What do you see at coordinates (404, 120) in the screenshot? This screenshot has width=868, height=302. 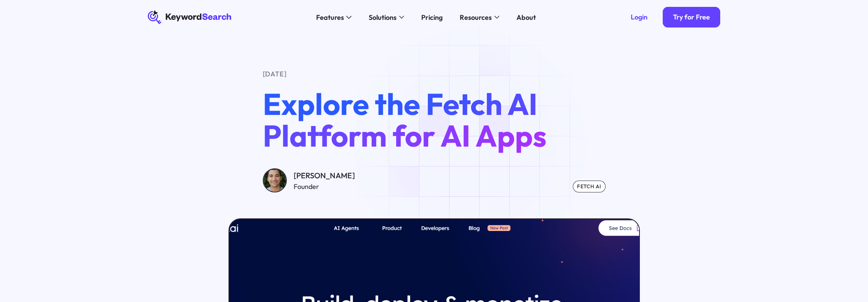 I see `span: Explore the Fetch AI Platform for AI Apps` at bounding box center [404, 120].